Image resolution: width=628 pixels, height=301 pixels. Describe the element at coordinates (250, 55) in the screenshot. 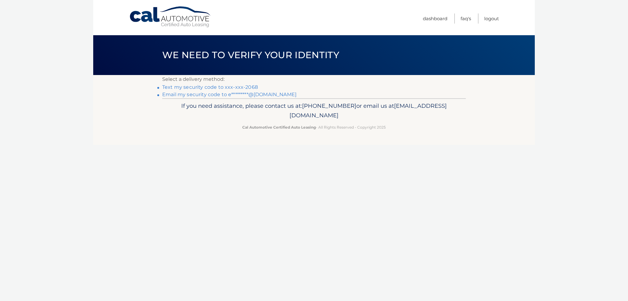

I see `span: We need to verify your identity` at that location.